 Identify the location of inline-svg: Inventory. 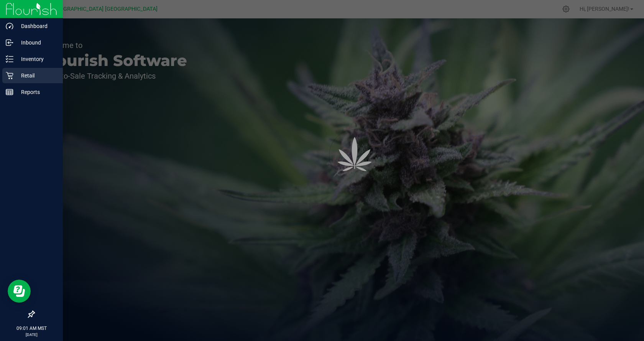
(10, 59).